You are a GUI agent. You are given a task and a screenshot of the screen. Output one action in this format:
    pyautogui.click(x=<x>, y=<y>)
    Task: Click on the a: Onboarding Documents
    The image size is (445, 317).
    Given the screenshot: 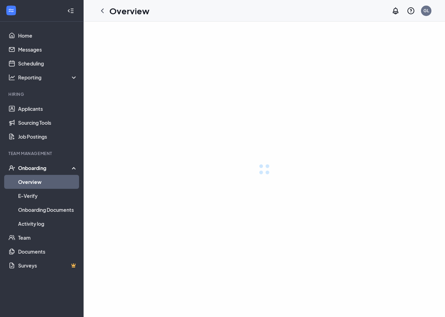 What is the action you would take?
    pyautogui.click(x=48, y=209)
    